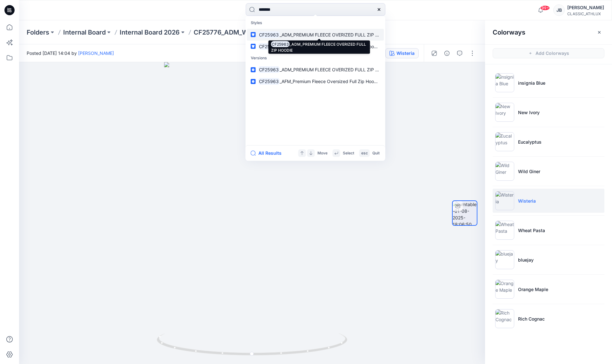 This screenshot has width=612, height=364. Describe the element at coordinates (505, 83) in the screenshot. I see `img: insignia Blue` at that location.